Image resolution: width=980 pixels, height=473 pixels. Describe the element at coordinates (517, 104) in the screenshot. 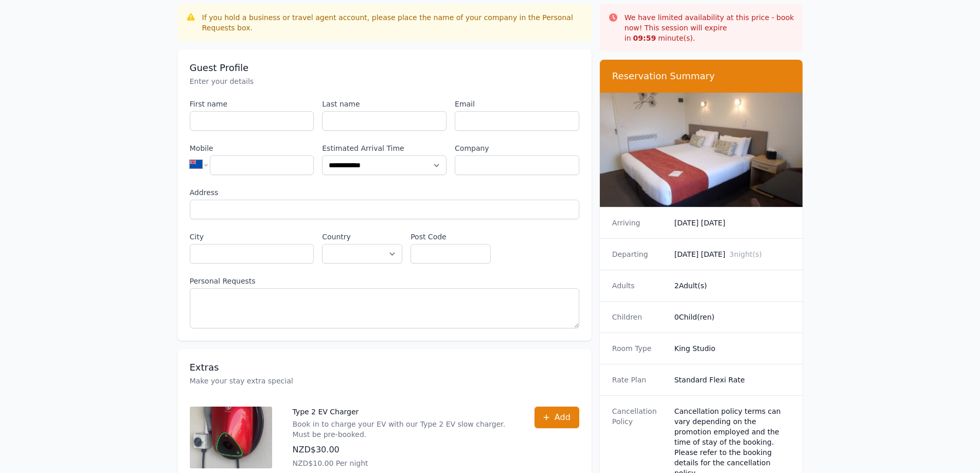

I see `label: Email` at that location.